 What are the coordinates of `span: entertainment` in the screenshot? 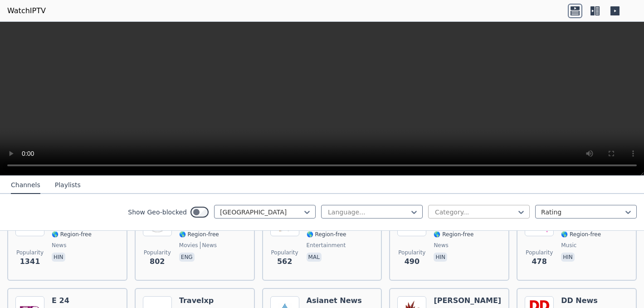 It's located at (326, 245).